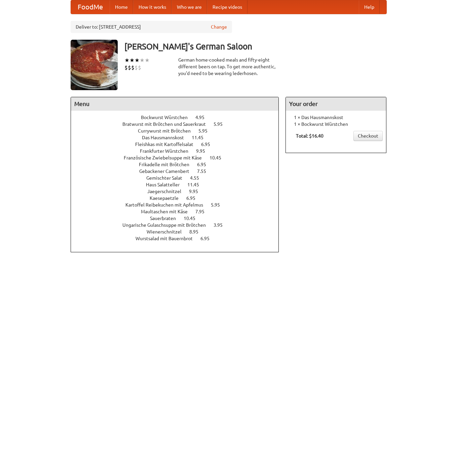 Image resolution: width=457 pixels, height=476 pixels. What do you see at coordinates (190, 7) in the screenshot?
I see `a: Who we are` at bounding box center [190, 7].